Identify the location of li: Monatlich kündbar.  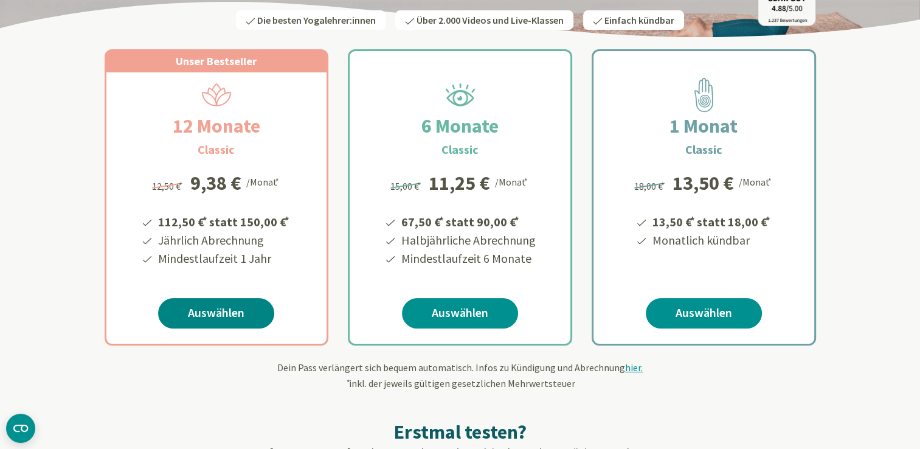
(712, 240).